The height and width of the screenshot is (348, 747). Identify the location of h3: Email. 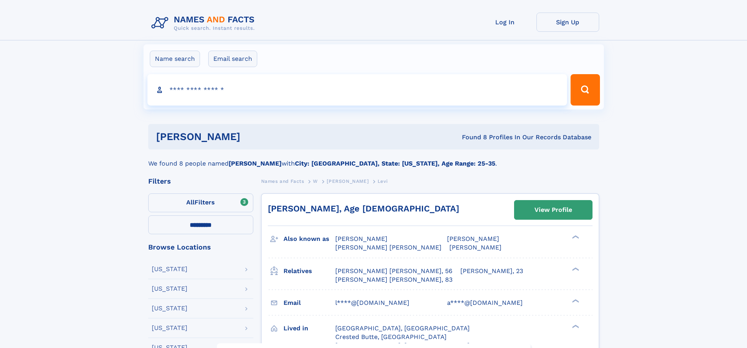
(310, 303).